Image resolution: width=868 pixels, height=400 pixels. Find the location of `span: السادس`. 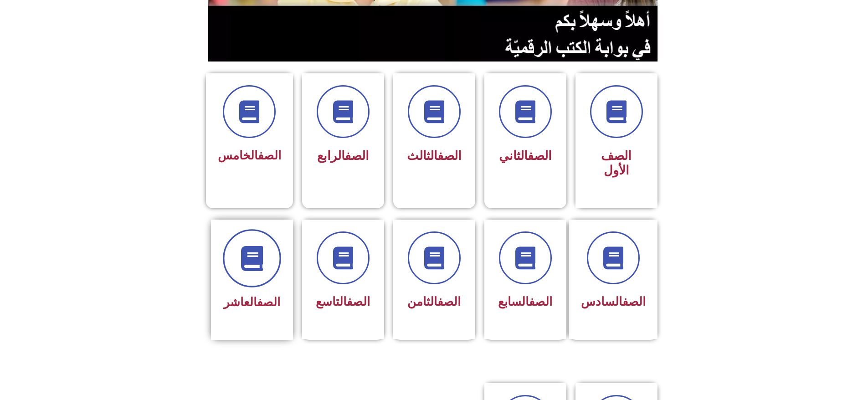

span: السادس is located at coordinates (613, 302).